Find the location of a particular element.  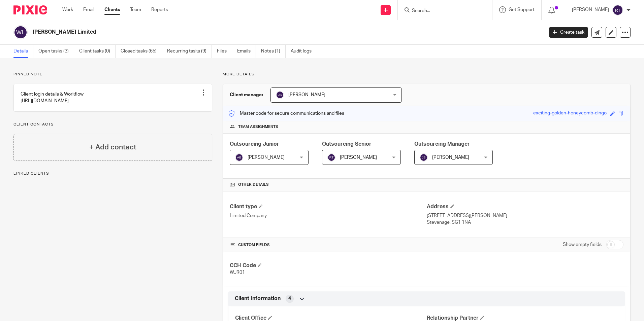

span: Outsourcing Senior is located at coordinates (347, 144).